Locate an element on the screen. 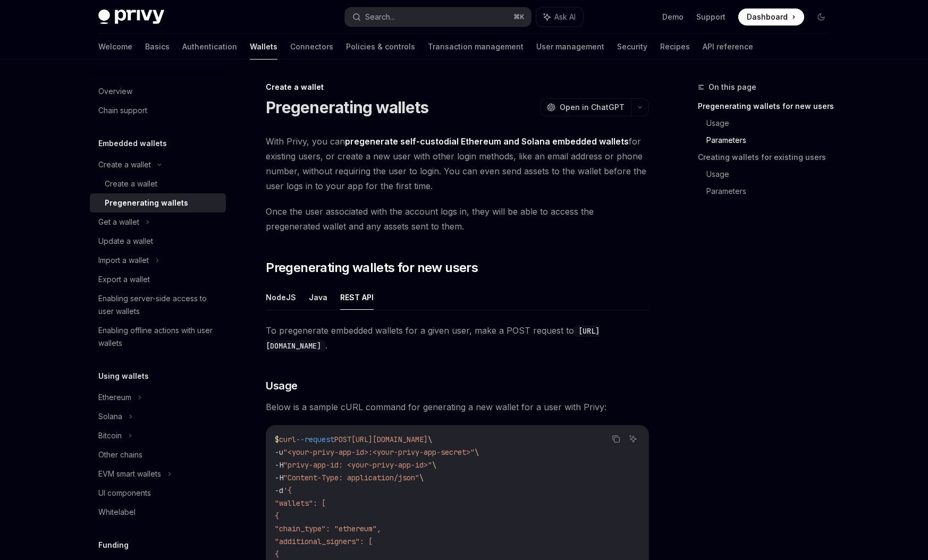 The width and height of the screenshot is (928, 560). a: Support is located at coordinates (711, 17).